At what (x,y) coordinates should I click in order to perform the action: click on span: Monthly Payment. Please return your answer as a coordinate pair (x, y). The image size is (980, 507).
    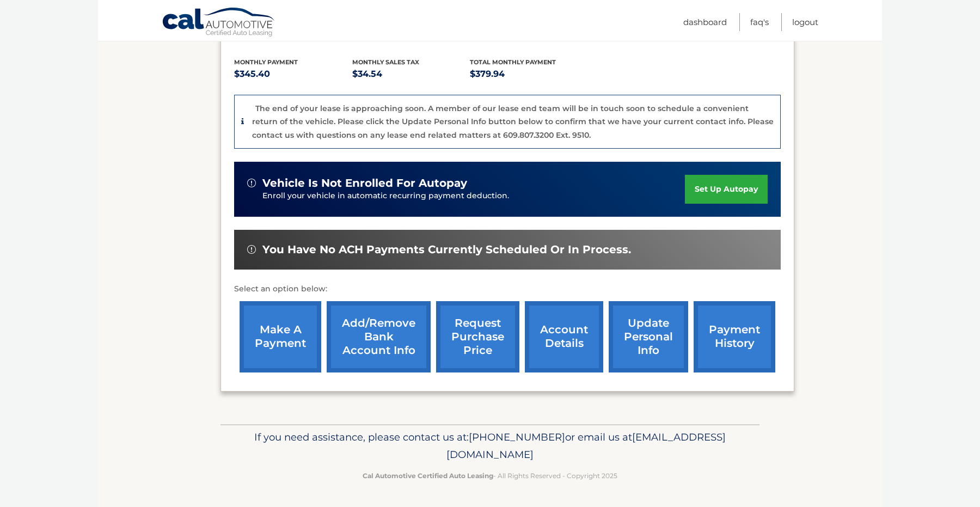
    Looking at the image, I should click on (266, 62).